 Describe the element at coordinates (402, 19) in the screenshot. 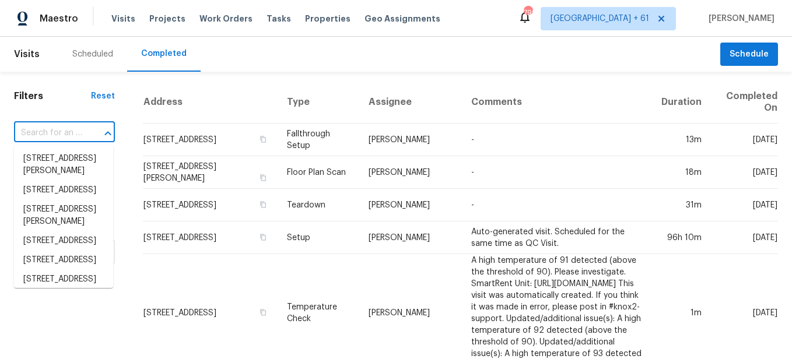

I see `span: Geo Assignments` at that location.